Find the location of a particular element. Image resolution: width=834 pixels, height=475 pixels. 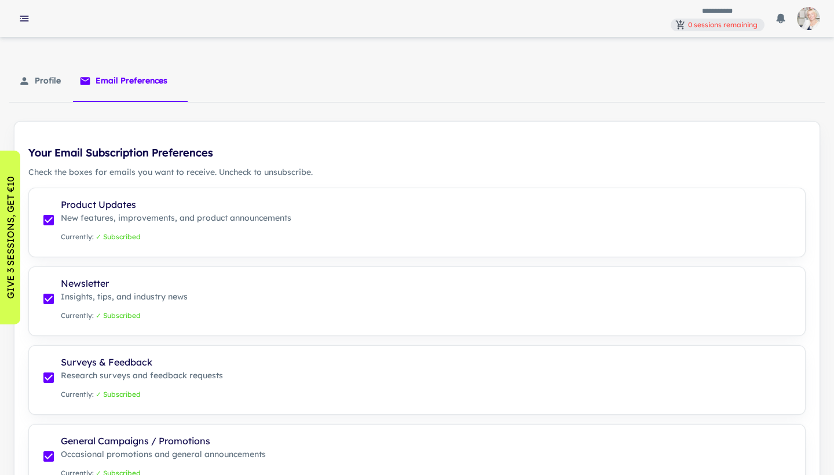

button: Email preferences is located at coordinates (123, 81).